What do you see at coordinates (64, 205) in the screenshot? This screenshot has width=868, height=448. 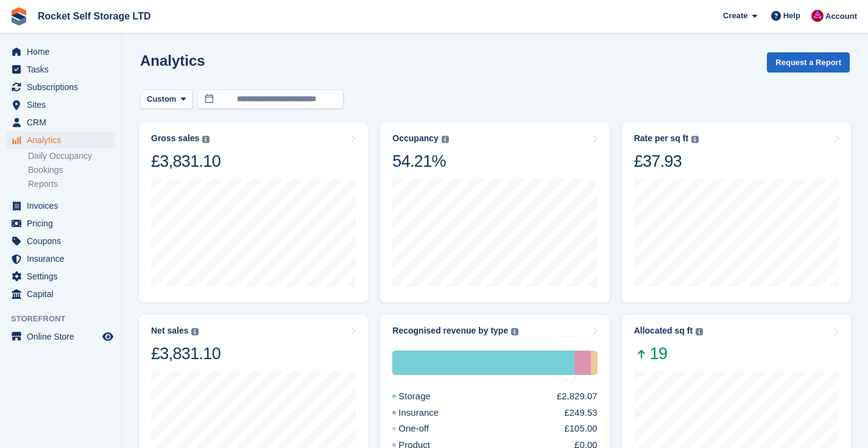 I see `span: Invoices` at bounding box center [64, 205].